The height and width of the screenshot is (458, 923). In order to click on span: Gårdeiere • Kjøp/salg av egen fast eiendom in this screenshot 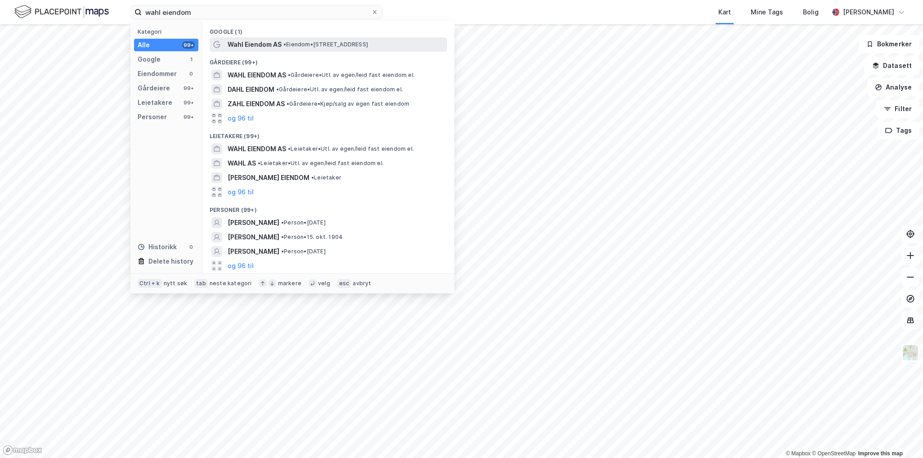, I will do `click(348, 104)`.